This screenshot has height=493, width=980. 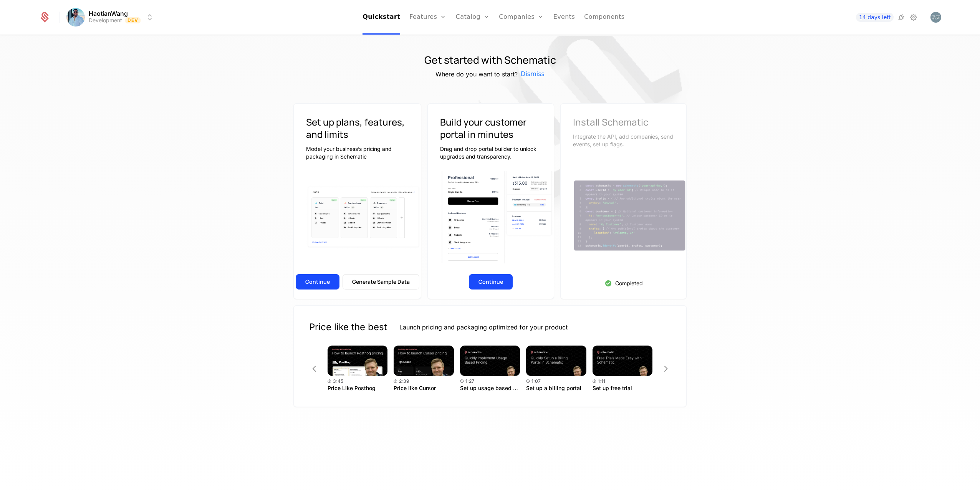 I want to click on p: Drag and drop portal builder to unlock upgrades and transparency., so click(x=491, y=153).